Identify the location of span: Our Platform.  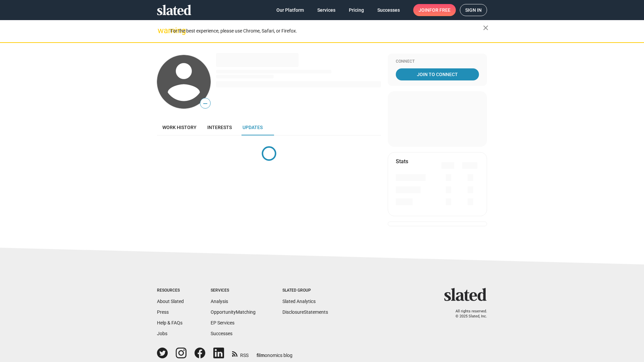
(290, 10).